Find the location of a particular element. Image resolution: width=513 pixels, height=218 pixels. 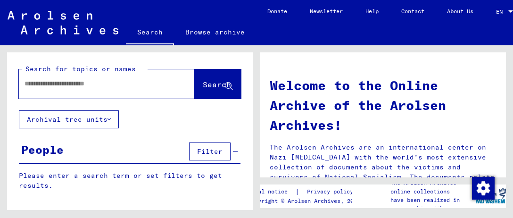

img: Arolsen_neg.svg is located at coordinates (63, 23).